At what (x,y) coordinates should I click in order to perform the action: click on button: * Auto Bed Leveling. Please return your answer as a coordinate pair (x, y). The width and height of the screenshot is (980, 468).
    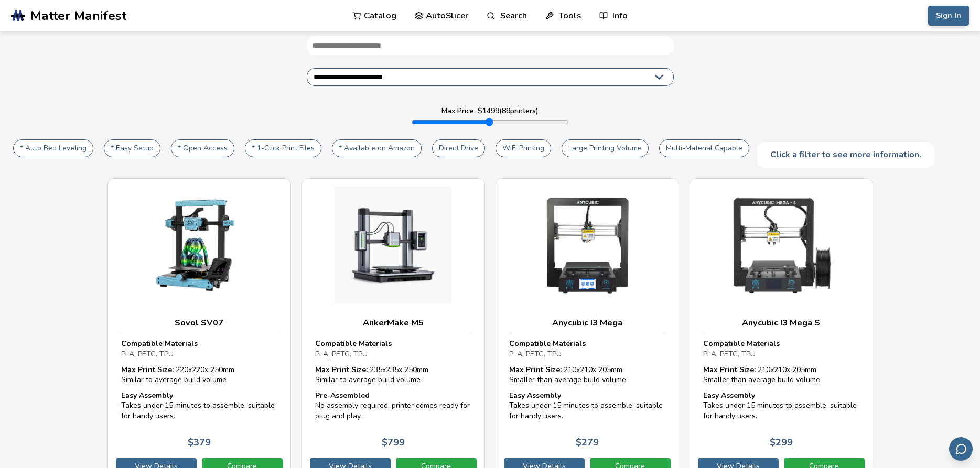
    Looking at the image, I should click on (53, 148).